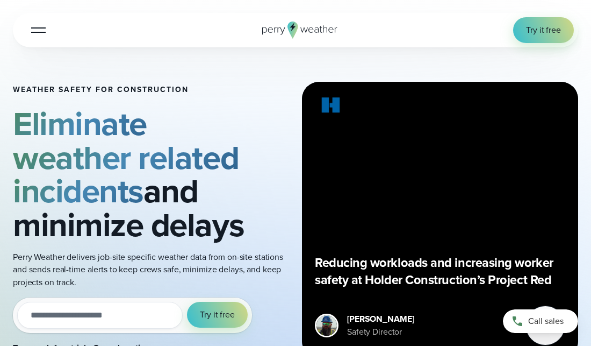 The height and width of the screenshot is (346, 591). I want to click on strong: Eliminate weather related incidents, so click(126, 157).